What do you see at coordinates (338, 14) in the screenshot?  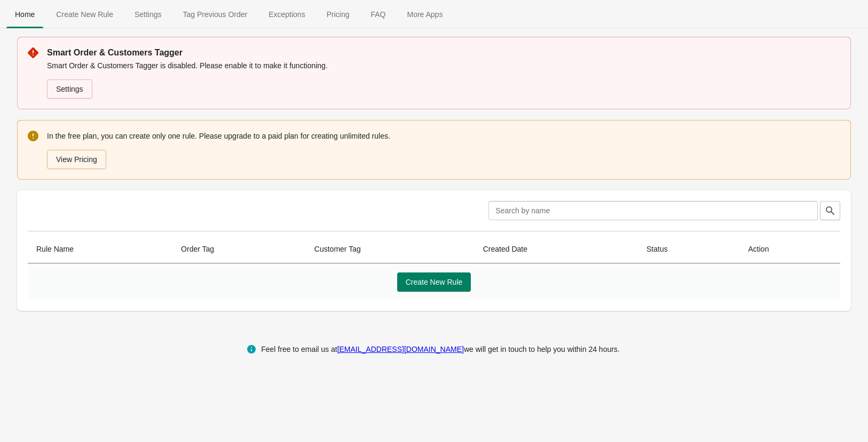 I see `span: Pricing` at bounding box center [338, 14].